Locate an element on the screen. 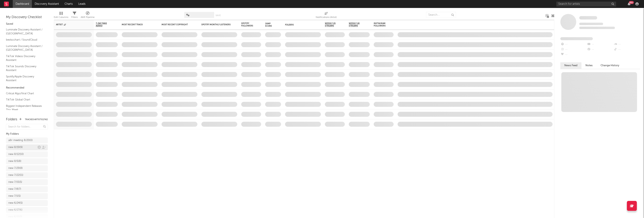 The image size is (644, 218). button: Tracked Artists(1742) is located at coordinates (36, 119).